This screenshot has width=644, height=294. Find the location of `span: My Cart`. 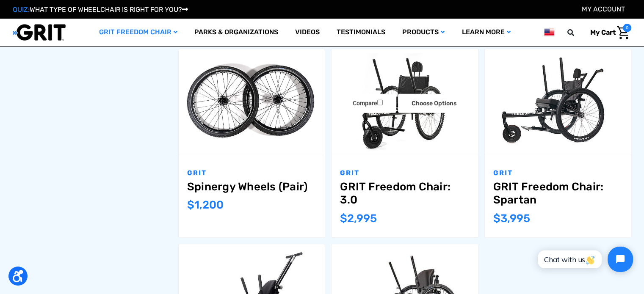

span: My Cart is located at coordinates (603, 32).